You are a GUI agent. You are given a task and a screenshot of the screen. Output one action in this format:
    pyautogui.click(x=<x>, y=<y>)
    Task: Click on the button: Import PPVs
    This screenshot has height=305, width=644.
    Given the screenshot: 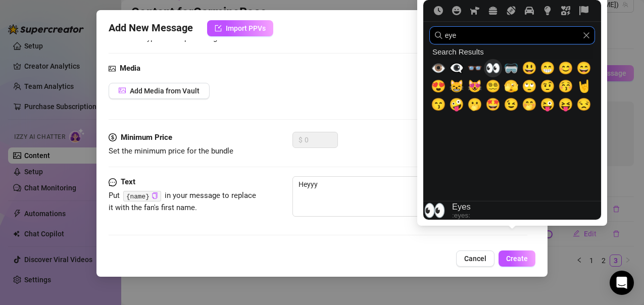 What is the action you would take?
    pyautogui.click(x=240, y=29)
    